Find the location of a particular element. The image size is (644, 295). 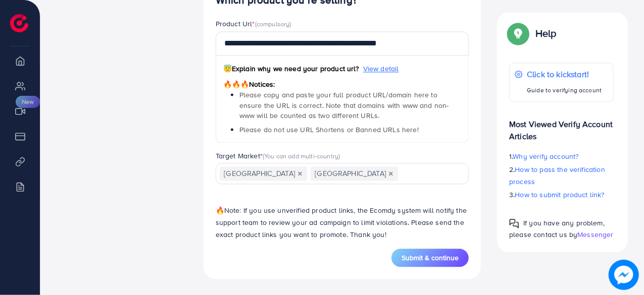

span: (You can add multi-country) is located at coordinates (301, 156).